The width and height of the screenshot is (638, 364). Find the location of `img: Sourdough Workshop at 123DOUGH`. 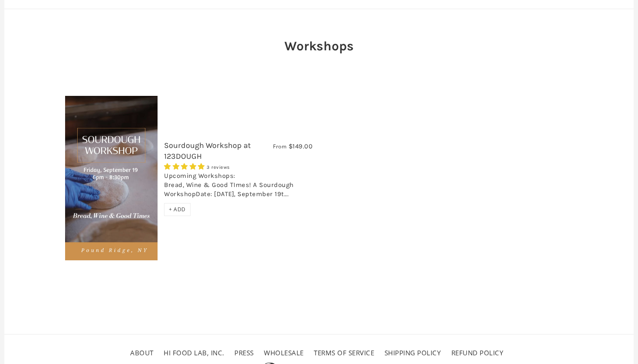

img: Sourdough Workshop at 123DOUGH is located at coordinates (111, 178).